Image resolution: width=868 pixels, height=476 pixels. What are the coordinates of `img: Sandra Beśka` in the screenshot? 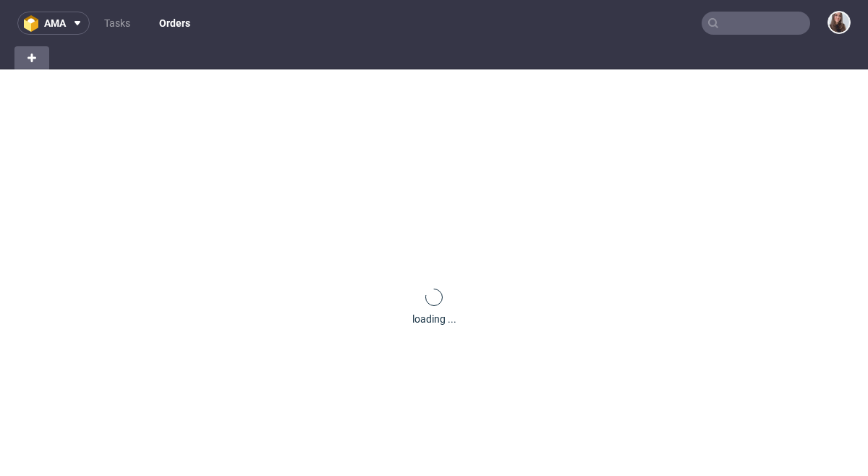 It's located at (839, 22).